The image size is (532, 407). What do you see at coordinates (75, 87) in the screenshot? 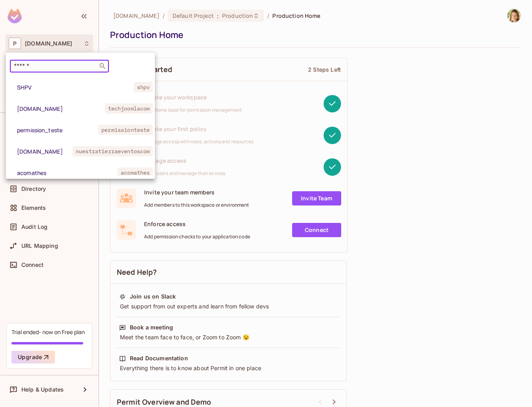
I see `span: SHPV` at bounding box center [75, 87].